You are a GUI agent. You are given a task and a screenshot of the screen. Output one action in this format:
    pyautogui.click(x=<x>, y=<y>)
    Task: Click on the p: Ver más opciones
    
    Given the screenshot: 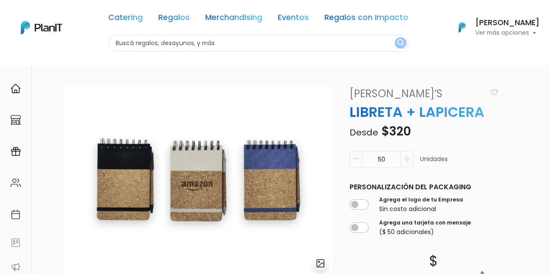 What is the action you would take?
    pyautogui.click(x=507, y=33)
    